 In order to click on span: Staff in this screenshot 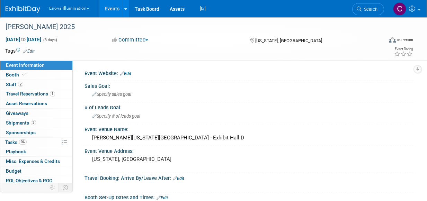, I will do `click(15, 85)`.